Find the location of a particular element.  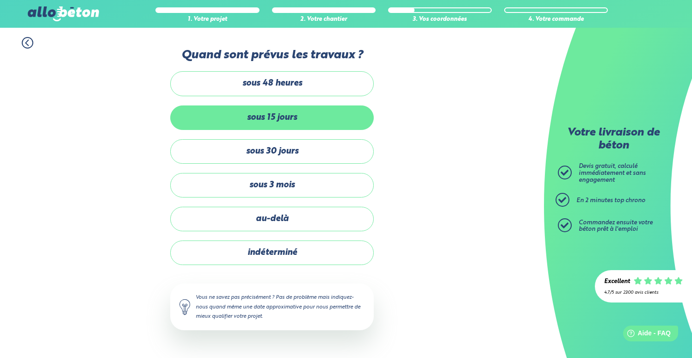

label: sous 15 jours is located at coordinates (272, 118).